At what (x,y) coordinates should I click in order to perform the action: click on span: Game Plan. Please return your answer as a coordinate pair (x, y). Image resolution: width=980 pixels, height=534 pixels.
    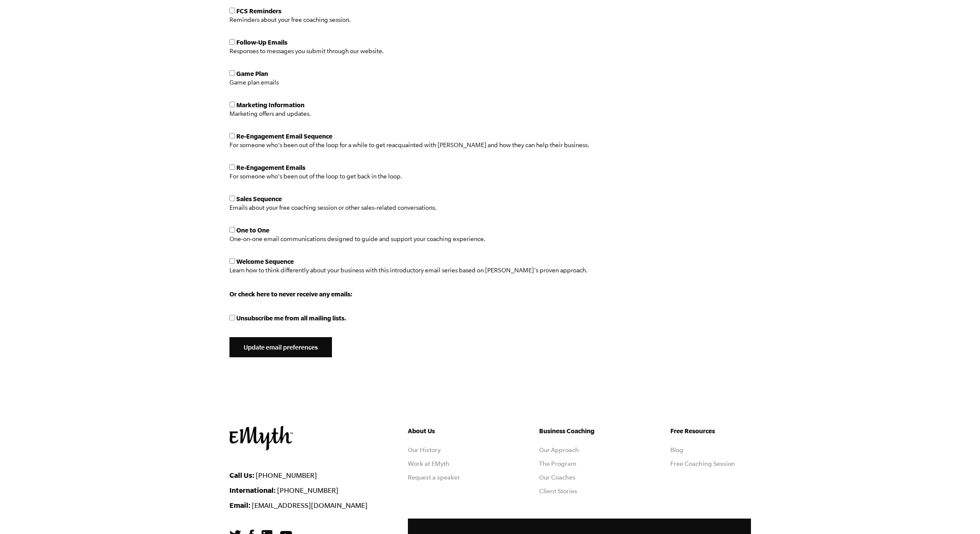
    Looking at the image, I should click on (252, 74).